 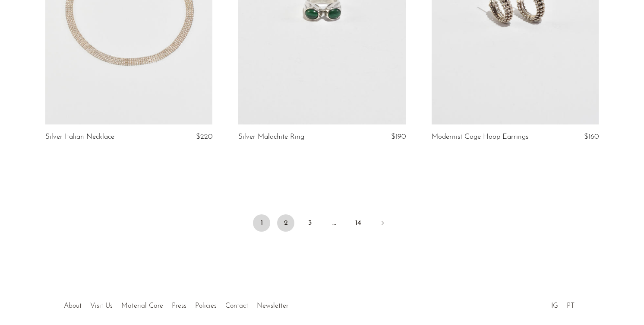 I want to click on span: $220, so click(x=204, y=136).